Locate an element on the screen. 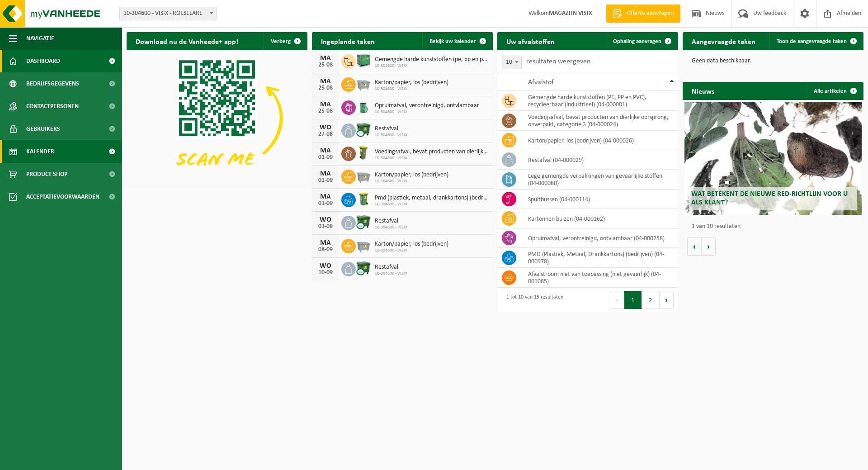  button: 2 is located at coordinates (650, 300).